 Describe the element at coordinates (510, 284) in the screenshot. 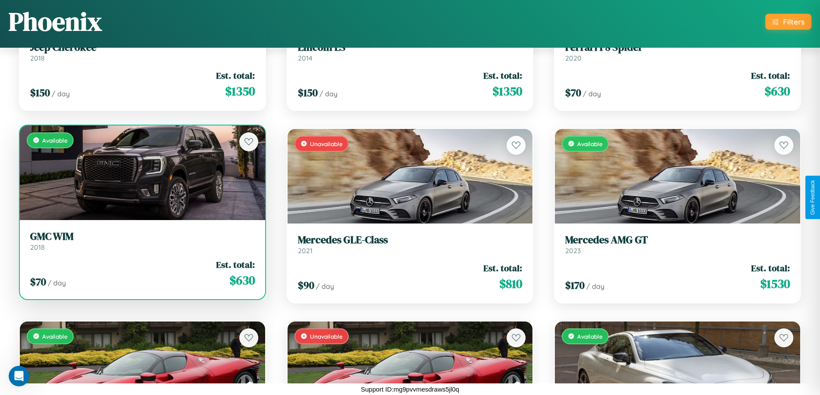

I see `span: $ 810` at that location.